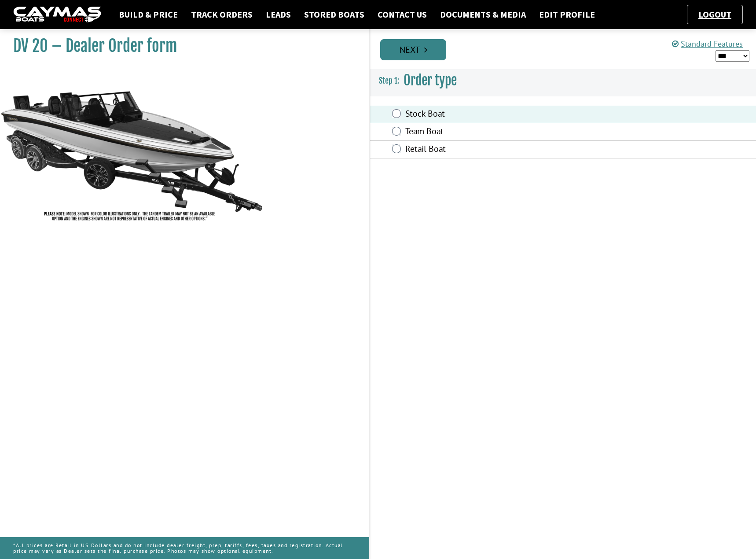  What do you see at coordinates (707, 43) in the screenshot?
I see `a: Standard Features` at bounding box center [707, 43].